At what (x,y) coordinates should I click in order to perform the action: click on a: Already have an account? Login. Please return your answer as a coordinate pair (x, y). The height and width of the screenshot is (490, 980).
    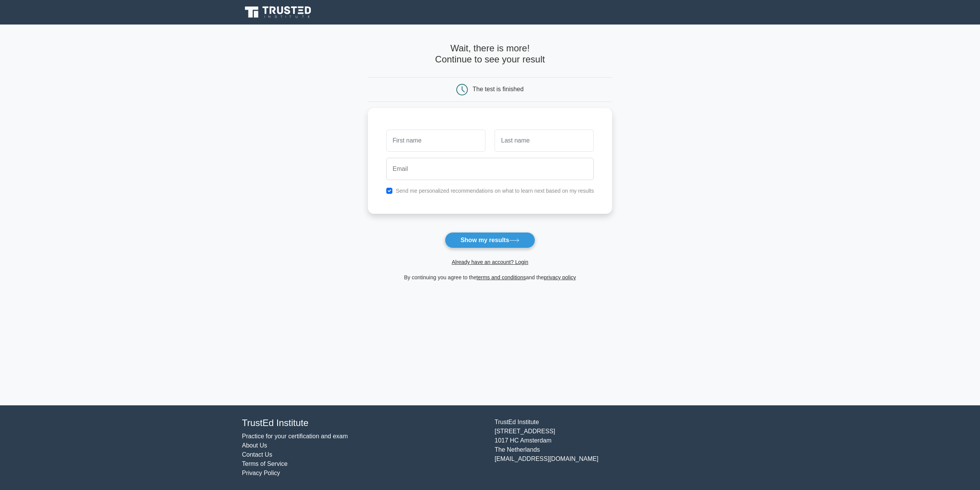
    Looking at the image, I should click on (490, 262).